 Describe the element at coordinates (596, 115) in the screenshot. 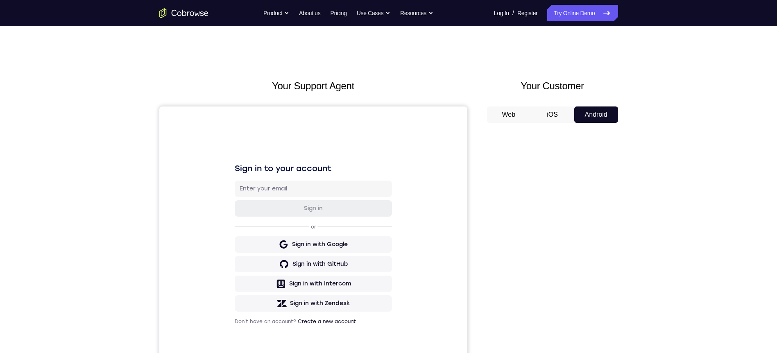

I see `button: Android` at that location.